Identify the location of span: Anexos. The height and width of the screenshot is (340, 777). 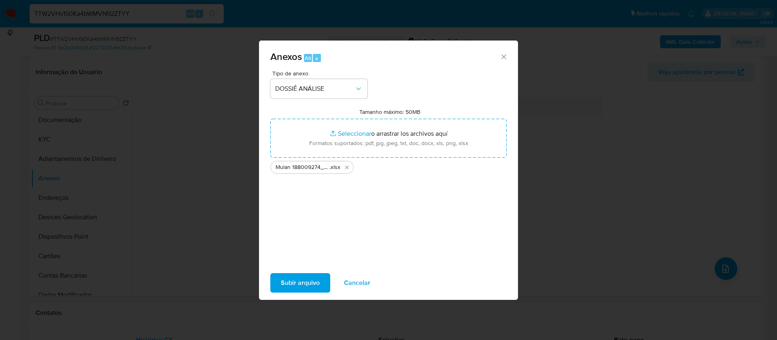
(286, 56).